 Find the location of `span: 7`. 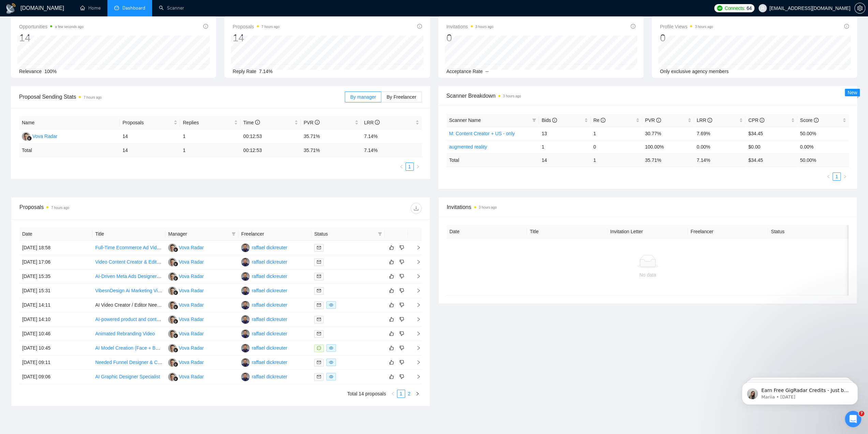

span: 7 is located at coordinates (862, 413).